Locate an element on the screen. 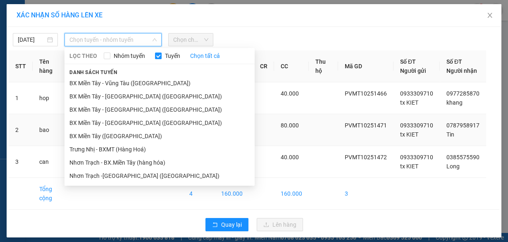 The image size is (508, 242). span: Tuyến is located at coordinates (172, 56).